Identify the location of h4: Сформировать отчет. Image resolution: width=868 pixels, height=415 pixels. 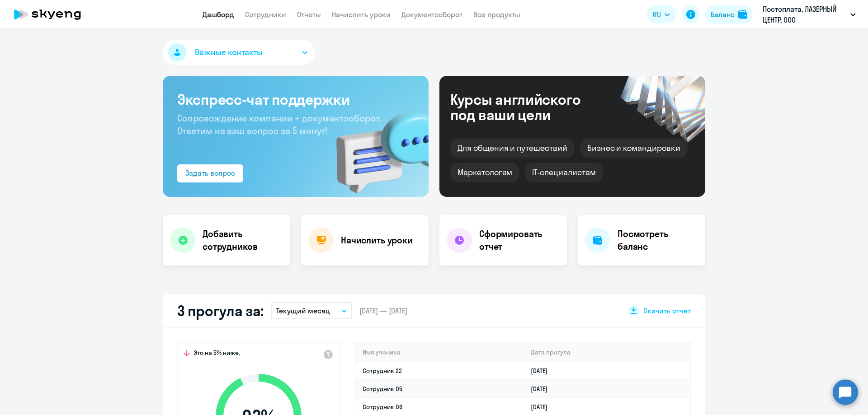
(520, 240).